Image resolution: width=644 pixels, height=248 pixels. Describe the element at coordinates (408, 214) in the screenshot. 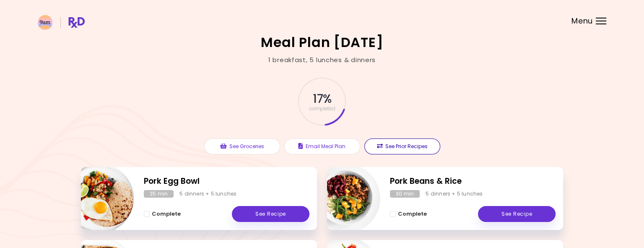

I see `button: Complete - Pork Beans & Rice` at that location.